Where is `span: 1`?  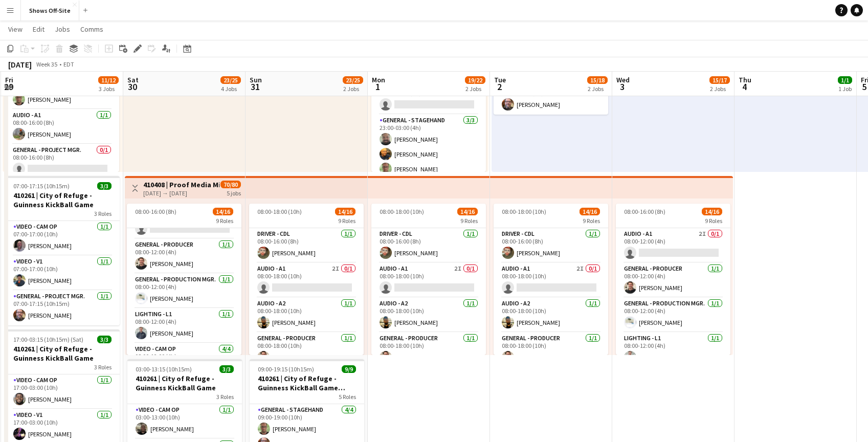 span: 1 is located at coordinates (378, 86).